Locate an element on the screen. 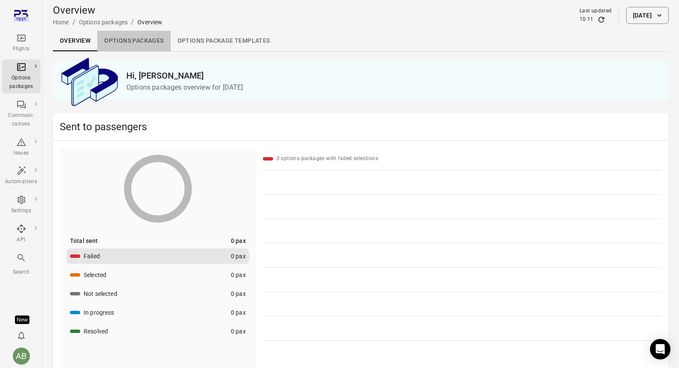 The height and width of the screenshot is (368, 679). h1: Overview is located at coordinates (108, 10).